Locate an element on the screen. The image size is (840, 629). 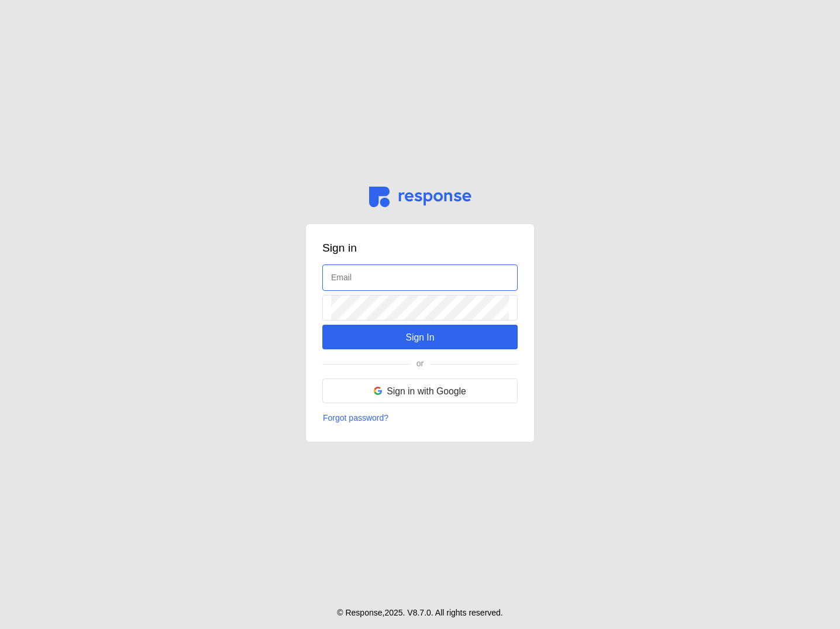
p: or is located at coordinates (420, 364).